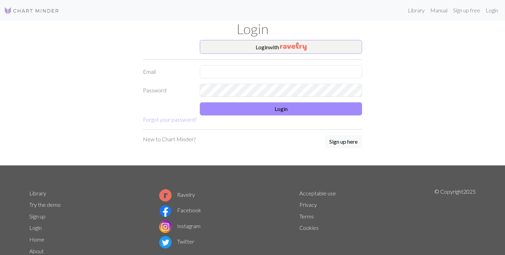 This screenshot has height=255, width=505. Describe the element at coordinates (293, 46) in the screenshot. I see `img: Ravelry` at that location.